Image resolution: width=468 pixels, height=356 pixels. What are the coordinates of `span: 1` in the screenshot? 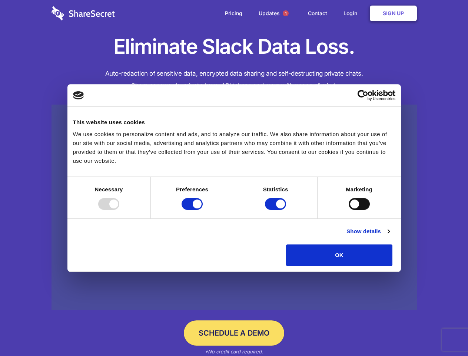 It's located at (286, 13).